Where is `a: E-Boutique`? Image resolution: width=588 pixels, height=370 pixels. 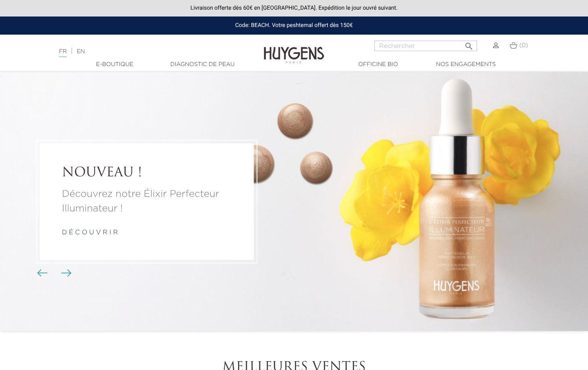
a: E-Boutique is located at coordinates (115, 64).